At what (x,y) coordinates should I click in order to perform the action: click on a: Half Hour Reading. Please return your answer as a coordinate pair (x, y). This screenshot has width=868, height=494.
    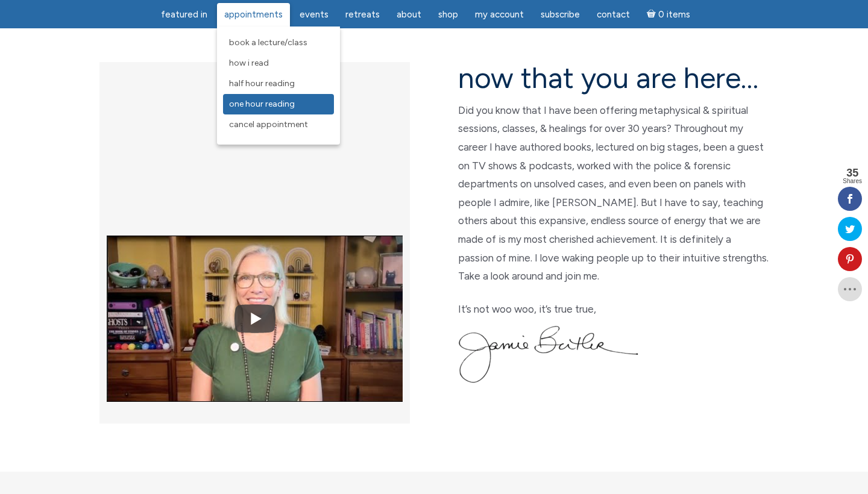
    Looking at the image, I should click on (278, 84).